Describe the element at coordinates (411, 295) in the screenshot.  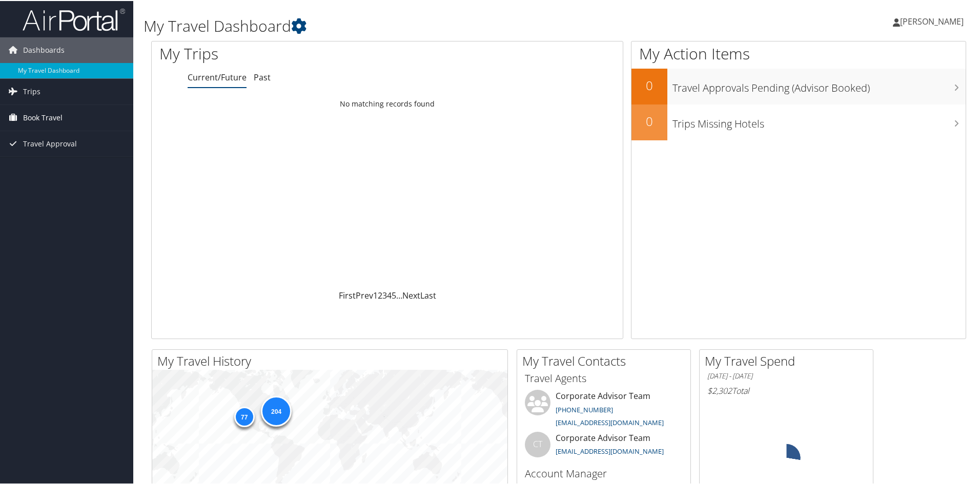
I see `a: Next` at that location.